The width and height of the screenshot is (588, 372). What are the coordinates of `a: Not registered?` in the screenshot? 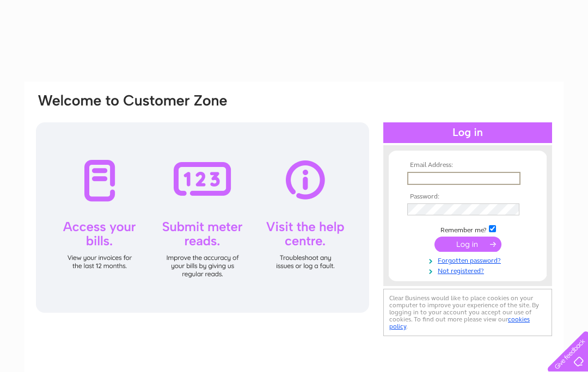 It's located at (469, 269).